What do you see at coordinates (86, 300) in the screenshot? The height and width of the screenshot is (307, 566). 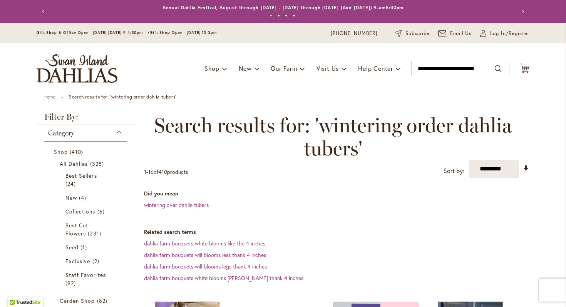 I see `a: Garden Shop` at bounding box center [86, 300].